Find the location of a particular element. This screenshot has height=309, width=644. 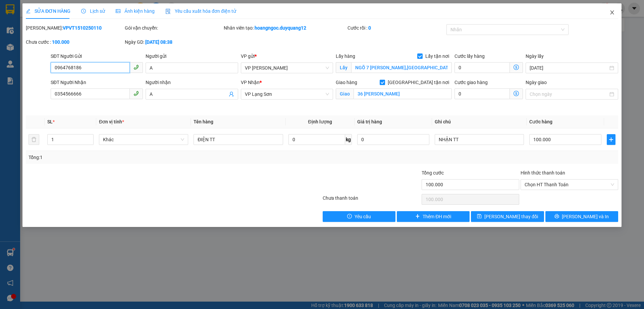

input: Ghi Chú is located at coordinates (479, 139).